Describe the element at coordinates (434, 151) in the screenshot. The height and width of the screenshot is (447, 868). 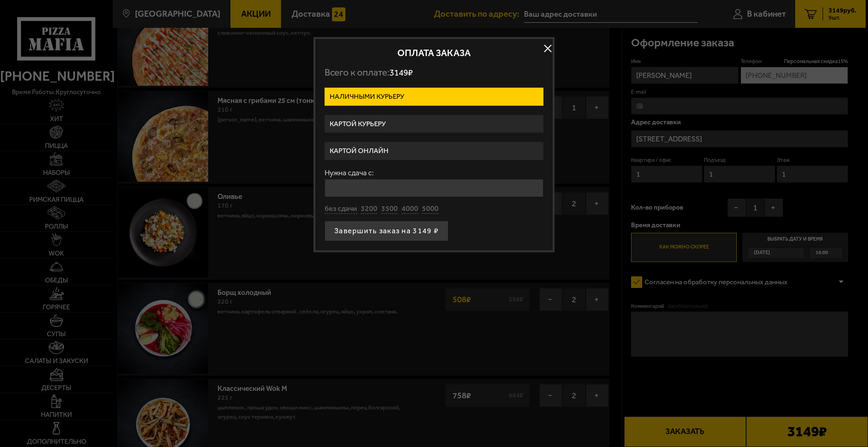
I see `label: Картой онлайн` at that location.